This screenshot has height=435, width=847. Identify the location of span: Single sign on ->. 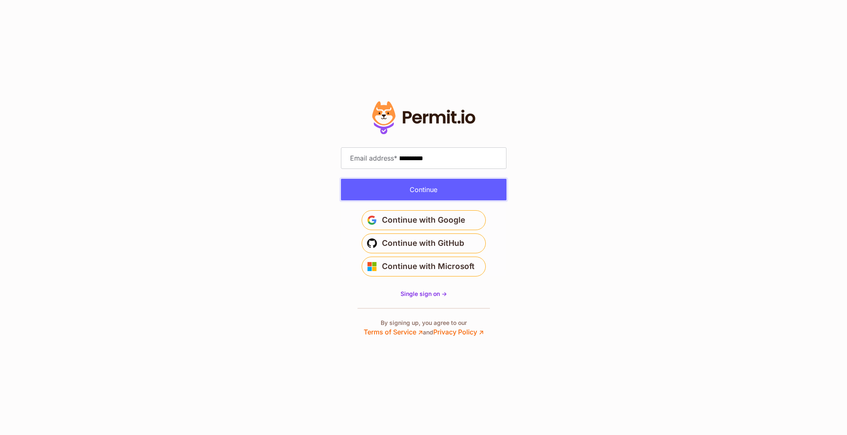
(424, 293).